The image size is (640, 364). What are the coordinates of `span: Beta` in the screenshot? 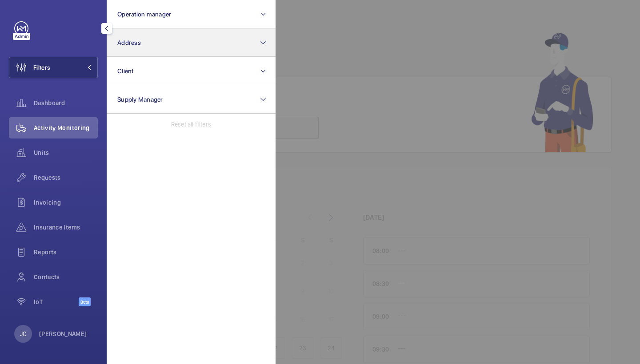 It's located at (84, 302).